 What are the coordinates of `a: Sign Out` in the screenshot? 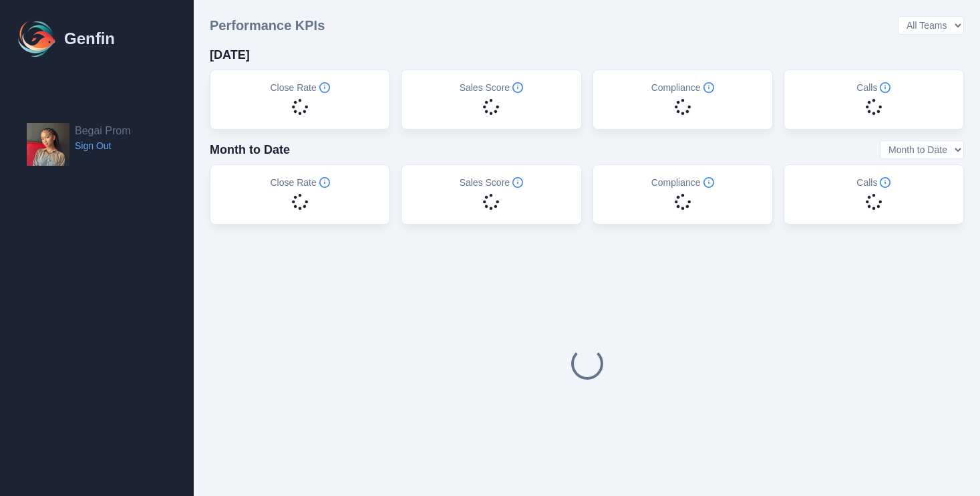 It's located at (102, 146).